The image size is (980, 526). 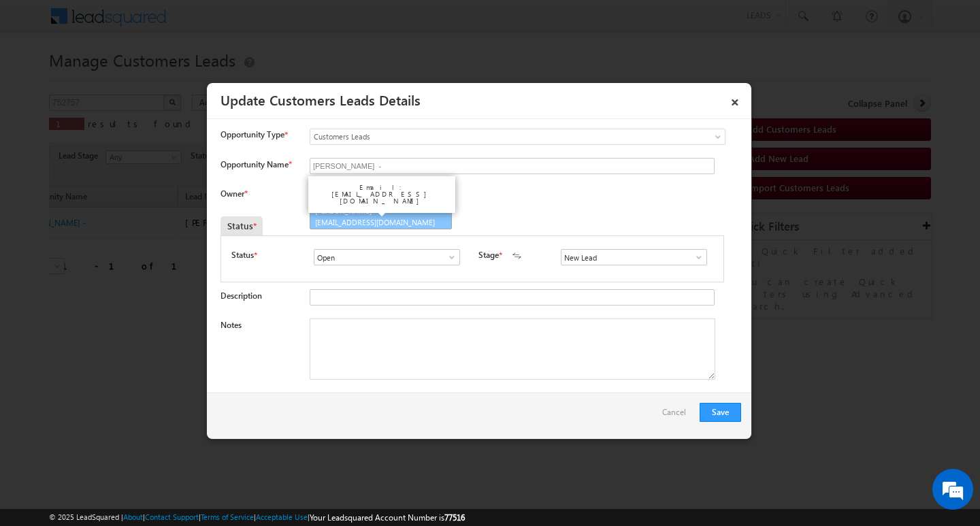 I want to click on a: Acceptable Use, so click(x=282, y=517).